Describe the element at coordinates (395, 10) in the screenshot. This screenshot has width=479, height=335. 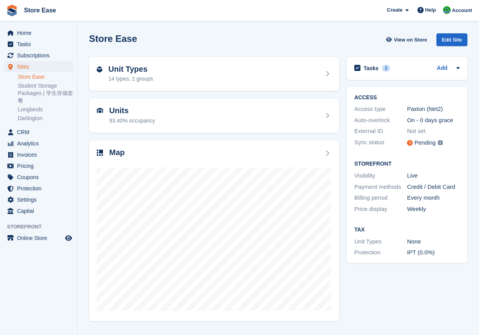
I see `span: Create` at that location.